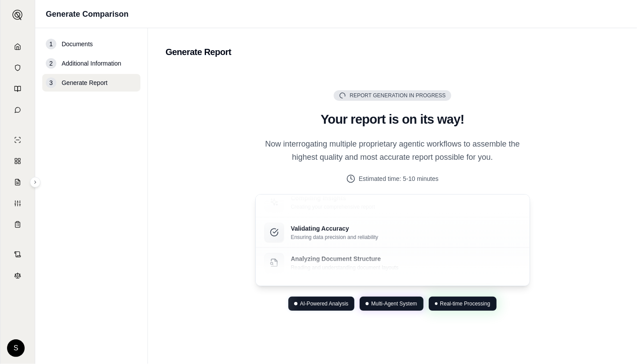 The width and height of the screenshot is (637, 364). I want to click on h2: Your report is on its way!, so click(393, 119).